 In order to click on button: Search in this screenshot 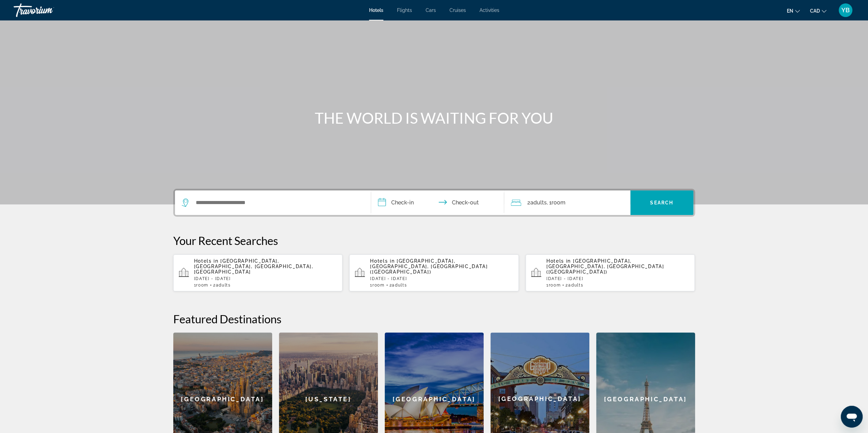, I will do `click(662, 203)`.